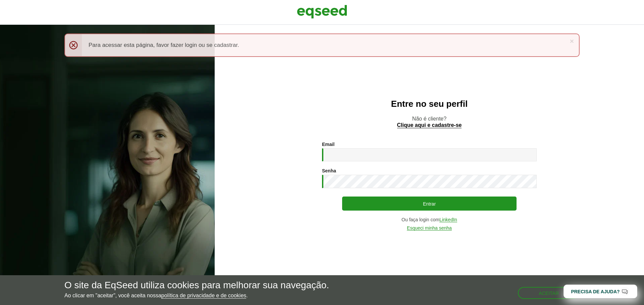 This screenshot has width=644, height=305. I want to click on label: Email, so click(328, 144).